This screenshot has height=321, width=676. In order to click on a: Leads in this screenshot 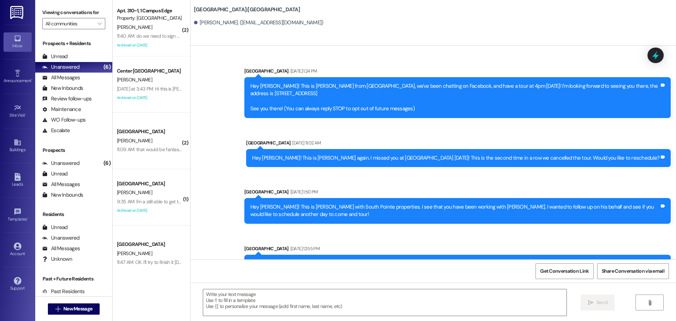, I will do `click(18, 180)`.